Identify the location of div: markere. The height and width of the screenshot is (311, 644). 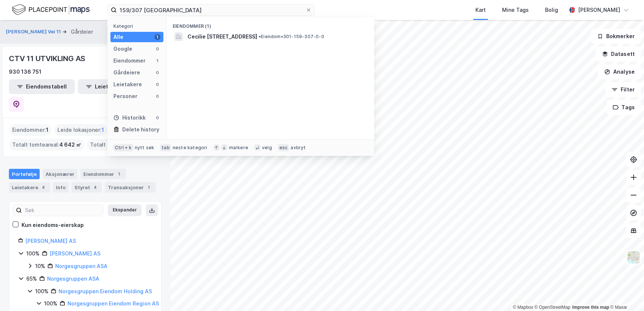
(238, 148).